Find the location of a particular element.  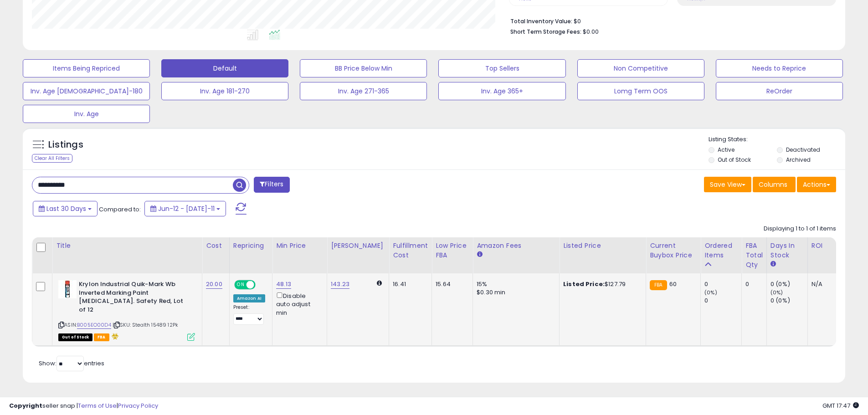

button: Lomg Term OOS is located at coordinates (641, 91).